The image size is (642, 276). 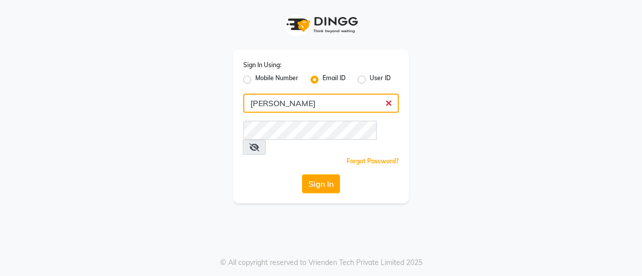 What do you see at coordinates (334, 80) in the screenshot?
I see `label: Email ID` at bounding box center [334, 80].